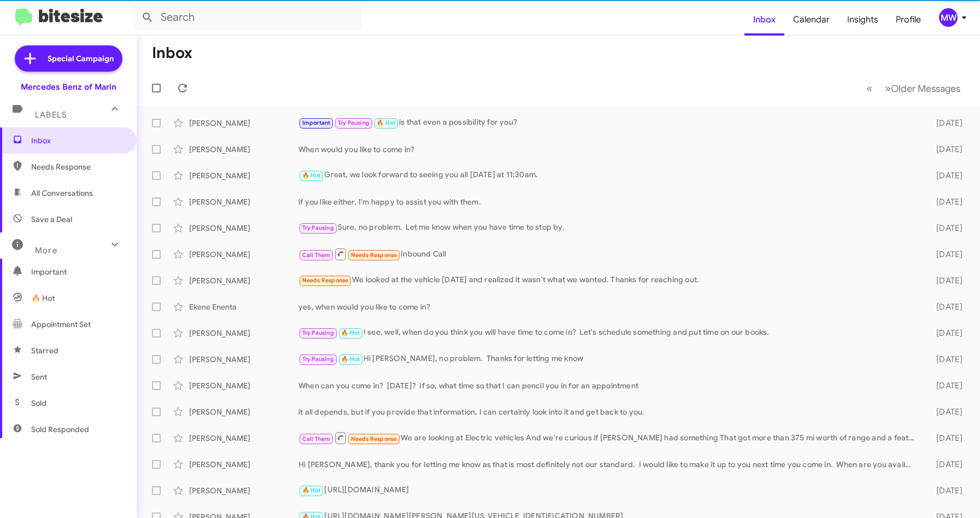  What do you see at coordinates (914, 88) in the screenshot?
I see `nav: Page navigation example` at bounding box center [914, 88].